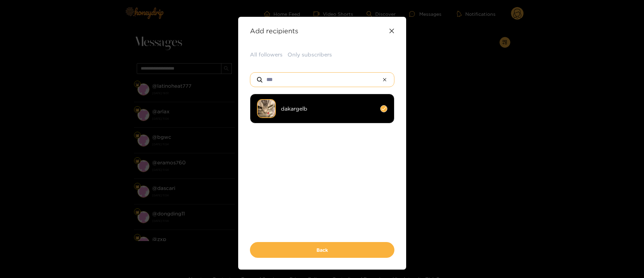 This screenshot has width=644, height=278. Describe the element at coordinates (322, 250) in the screenshot. I see `button: Back` at that location.